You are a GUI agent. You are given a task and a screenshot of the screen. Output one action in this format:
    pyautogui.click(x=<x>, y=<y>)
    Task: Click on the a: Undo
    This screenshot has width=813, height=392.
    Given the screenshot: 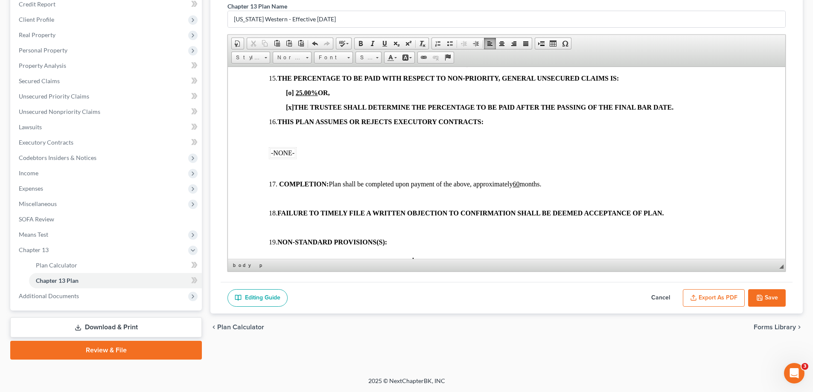 What is the action you would take?
    pyautogui.click(x=315, y=44)
    